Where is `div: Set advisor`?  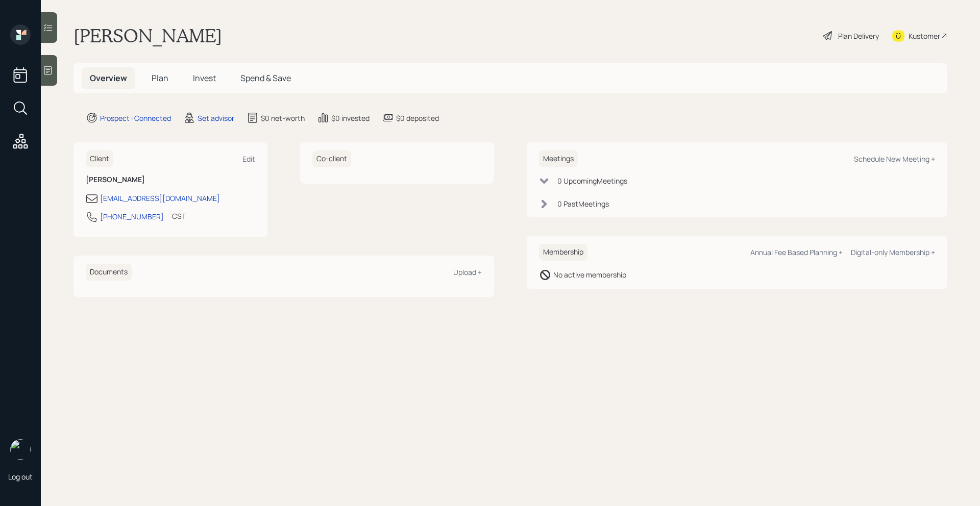 div: Set advisor is located at coordinates (216, 118).